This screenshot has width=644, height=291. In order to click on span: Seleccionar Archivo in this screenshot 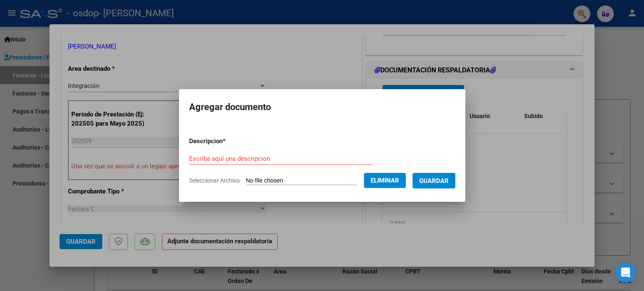, I will do `click(214, 181)`.